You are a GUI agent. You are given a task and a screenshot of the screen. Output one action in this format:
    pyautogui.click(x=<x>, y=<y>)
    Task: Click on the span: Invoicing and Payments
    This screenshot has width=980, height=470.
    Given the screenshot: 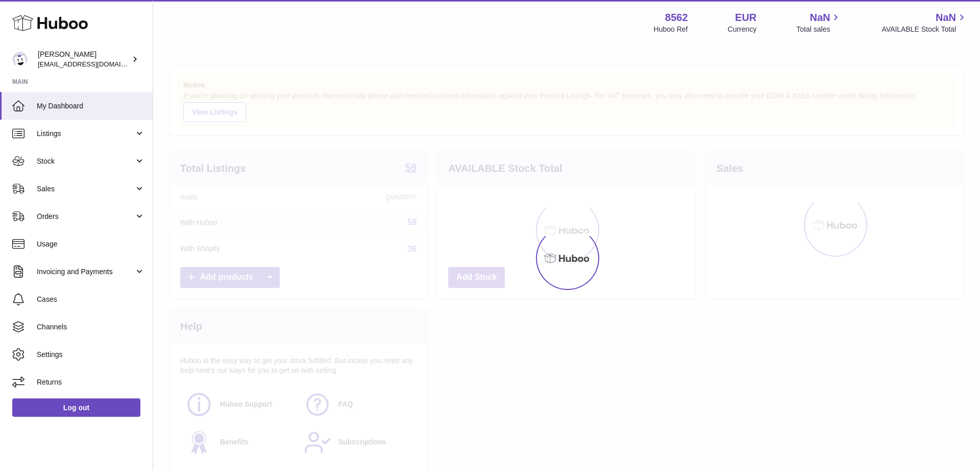 What is the action you would take?
    pyautogui.click(x=85, y=272)
    